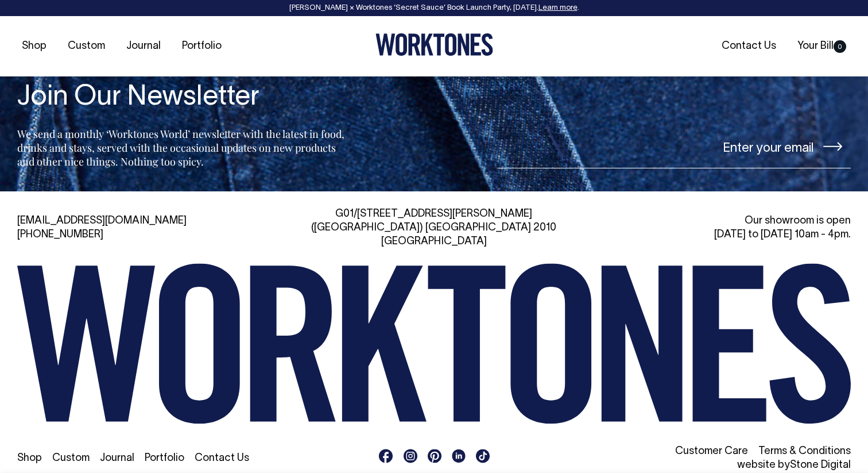 The height and width of the screenshot is (473, 868). Describe the element at coordinates (718, 465) in the screenshot. I see `li: website by` at that location.